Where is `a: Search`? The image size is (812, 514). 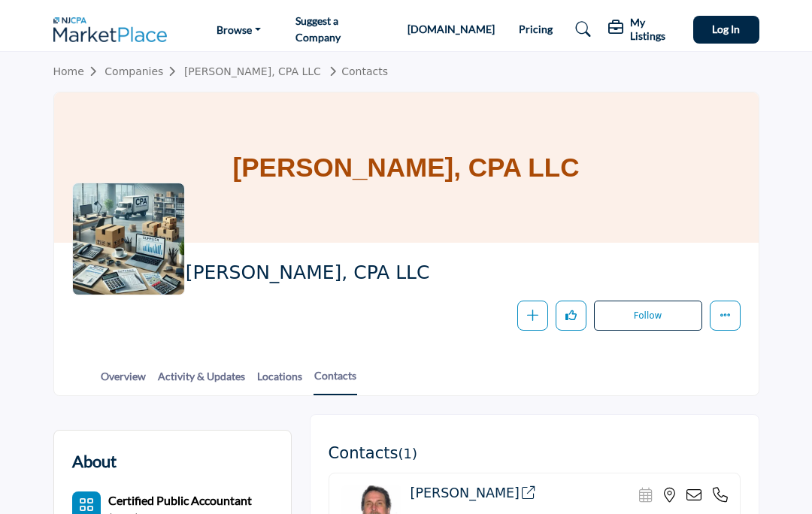 a: Search is located at coordinates (581, 29).